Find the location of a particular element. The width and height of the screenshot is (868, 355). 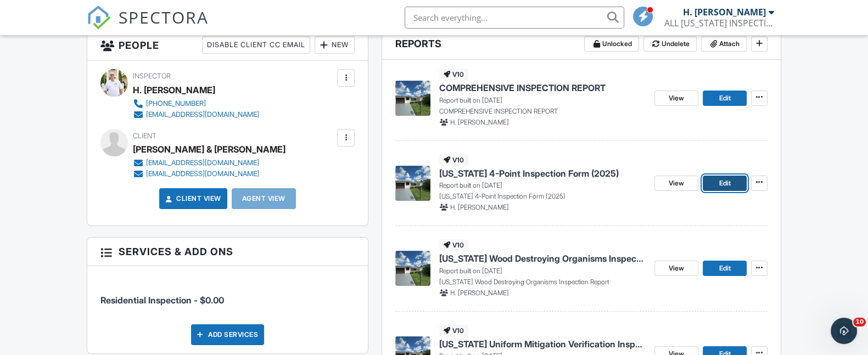

input: Search everything... is located at coordinates (514, 17).